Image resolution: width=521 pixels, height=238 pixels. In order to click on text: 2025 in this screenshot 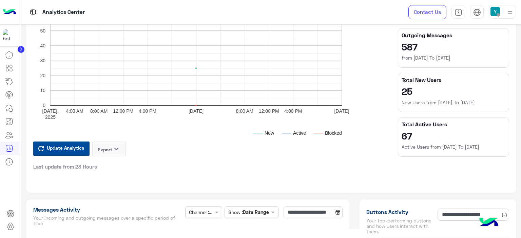, I will do `click(50, 117)`.